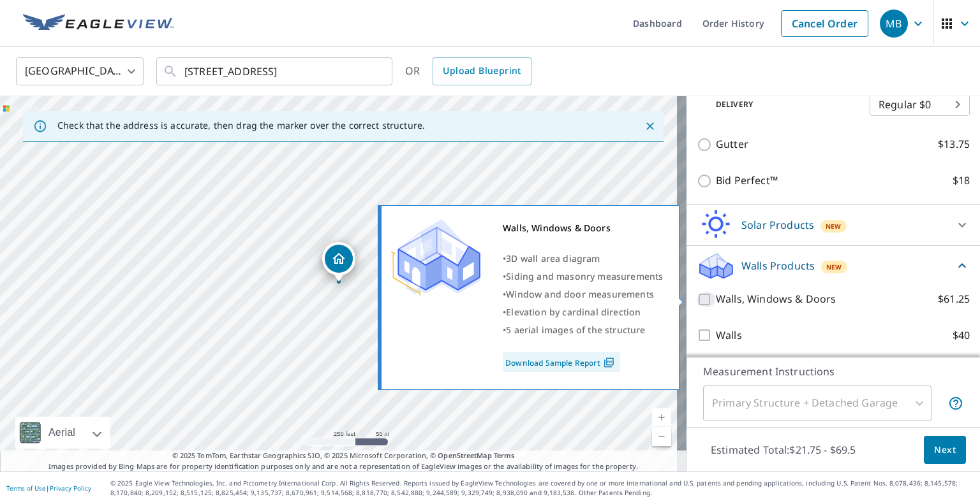  Describe the element at coordinates (241, 126) in the screenshot. I see `p: Check that the address is accurate, then drag the marker over the correct structure.` at that location.